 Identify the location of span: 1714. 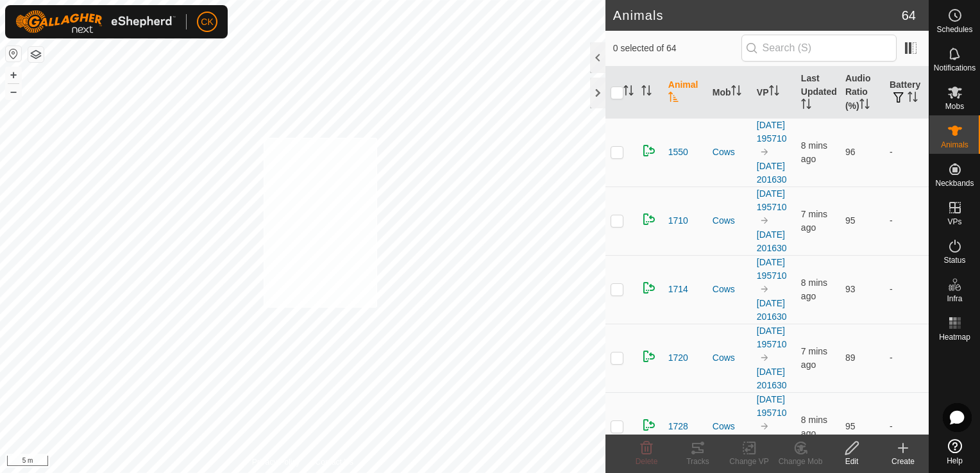
(678, 289).